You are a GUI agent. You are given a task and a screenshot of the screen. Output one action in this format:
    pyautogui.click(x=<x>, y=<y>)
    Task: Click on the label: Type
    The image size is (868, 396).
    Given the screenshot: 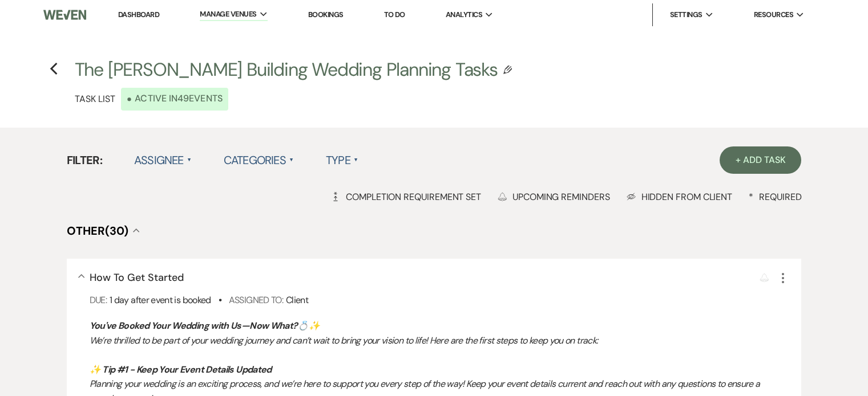 What is the action you would take?
    pyautogui.click(x=342, y=160)
    